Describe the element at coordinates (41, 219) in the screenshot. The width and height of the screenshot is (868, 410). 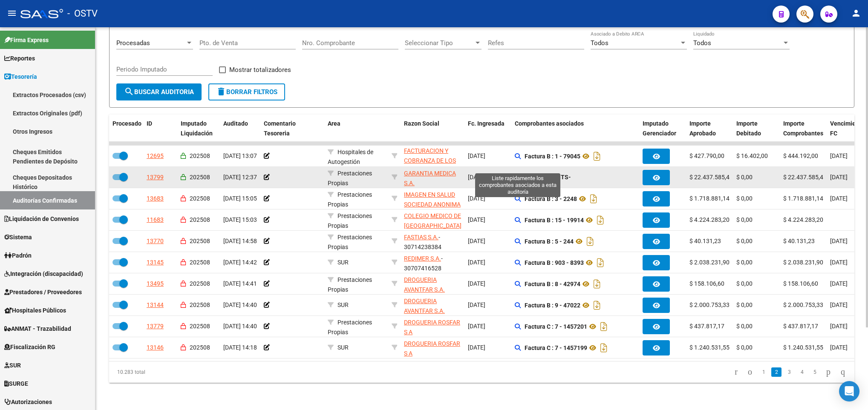
I see `span: Liquidación de Convenios` at that location.